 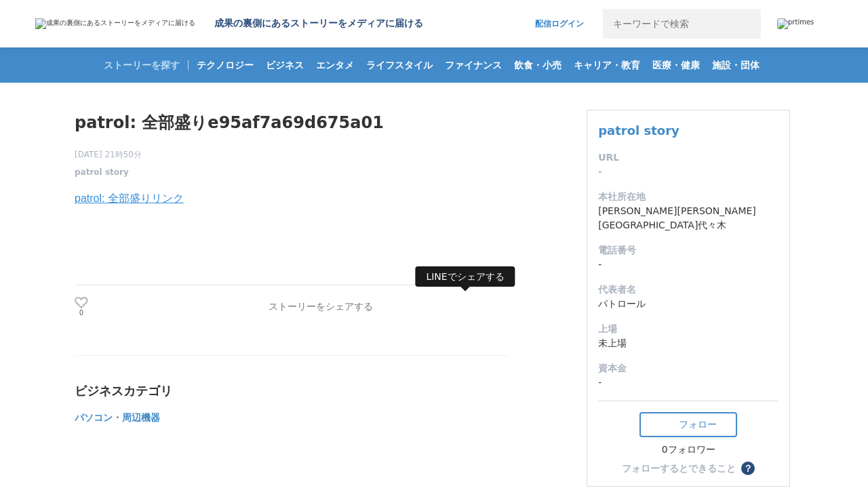 What do you see at coordinates (115, 24) in the screenshot?
I see `img: 成果の裏側にあるストーリーをメディアに届ける` at bounding box center [115, 24].